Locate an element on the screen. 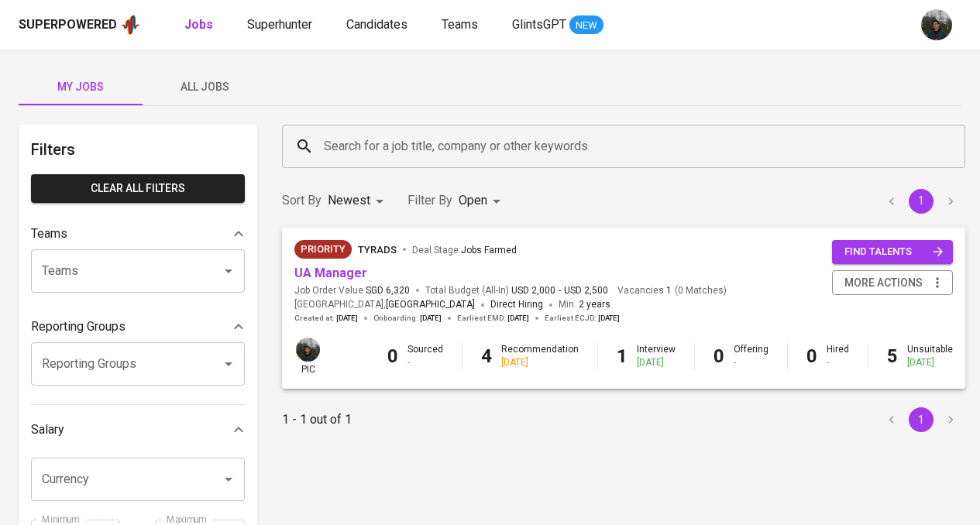 The width and height of the screenshot is (980, 525). a: Candidates is located at coordinates (378, 25).